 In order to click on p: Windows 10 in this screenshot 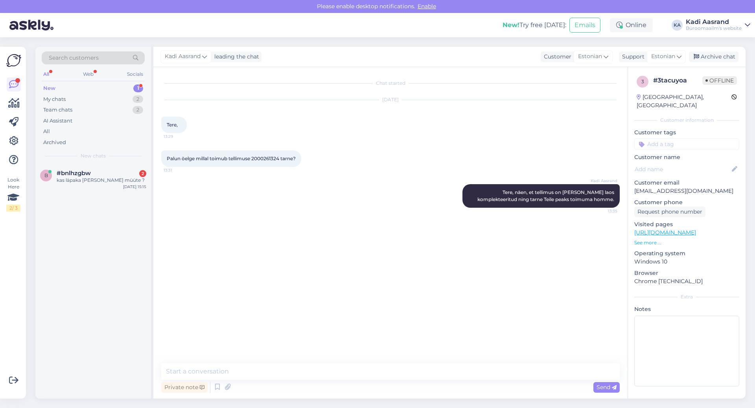, I will do `click(686, 262)`.